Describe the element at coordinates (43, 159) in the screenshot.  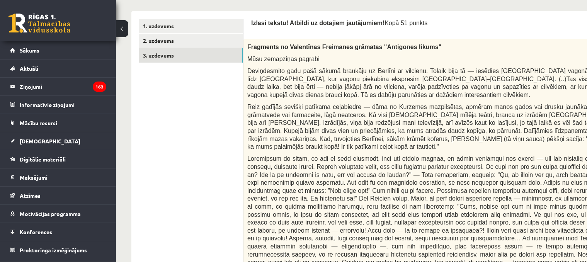
I see `span: Digitālie materiāli` at that location.